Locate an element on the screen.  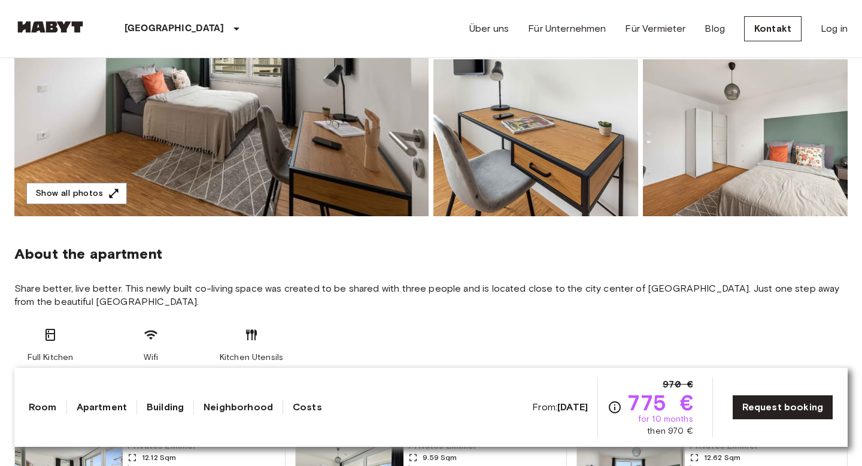
a: Log in is located at coordinates (834, 29).